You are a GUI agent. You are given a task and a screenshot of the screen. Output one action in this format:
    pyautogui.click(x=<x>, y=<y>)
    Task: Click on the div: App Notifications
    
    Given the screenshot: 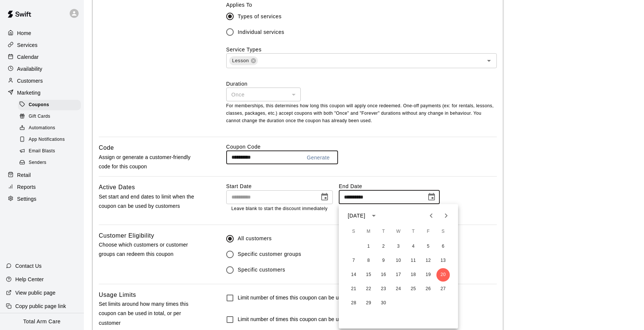 What is the action you would take?
    pyautogui.click(x=49, y=140)
    